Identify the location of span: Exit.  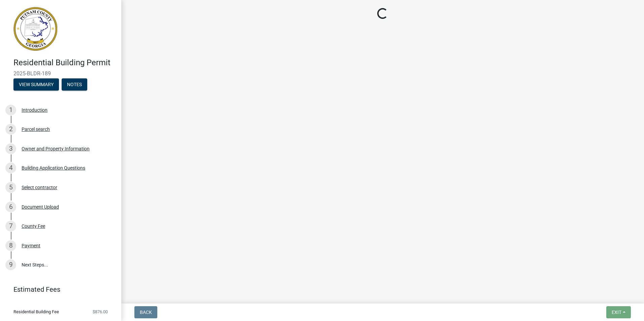
(617, 313).